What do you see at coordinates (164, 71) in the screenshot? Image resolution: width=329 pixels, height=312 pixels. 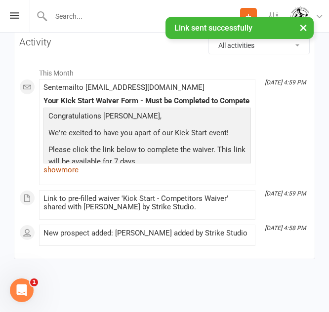 I see `li: This Month` at bounding box center [164, 71].